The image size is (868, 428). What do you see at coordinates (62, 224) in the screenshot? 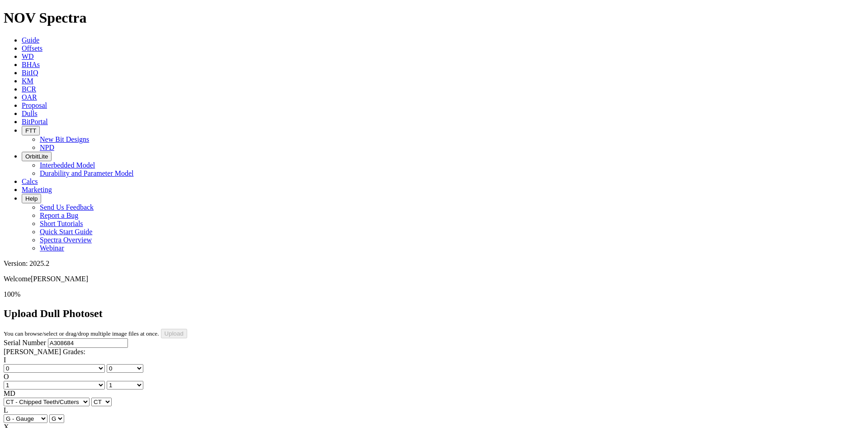
I see `a: Short Tutorials` at bounding box center [62, 224].